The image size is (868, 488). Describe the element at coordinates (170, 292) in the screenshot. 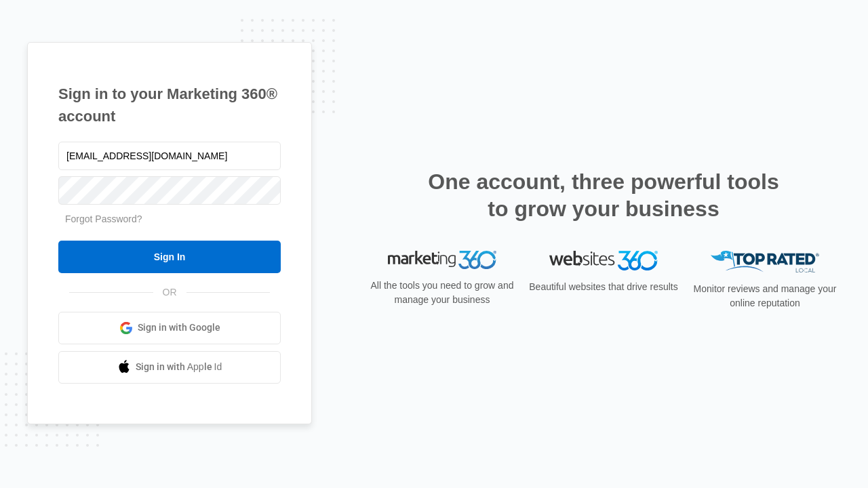

I see `span: OR` at that location.